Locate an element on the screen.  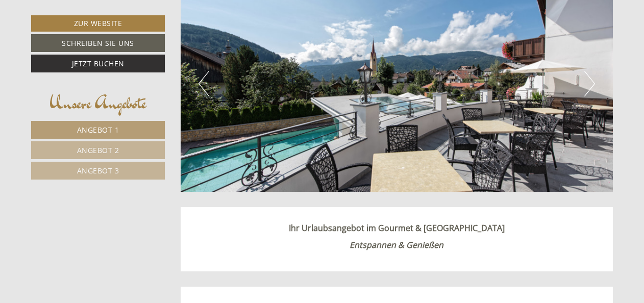
button: Next is located at coordinates (589, 84).